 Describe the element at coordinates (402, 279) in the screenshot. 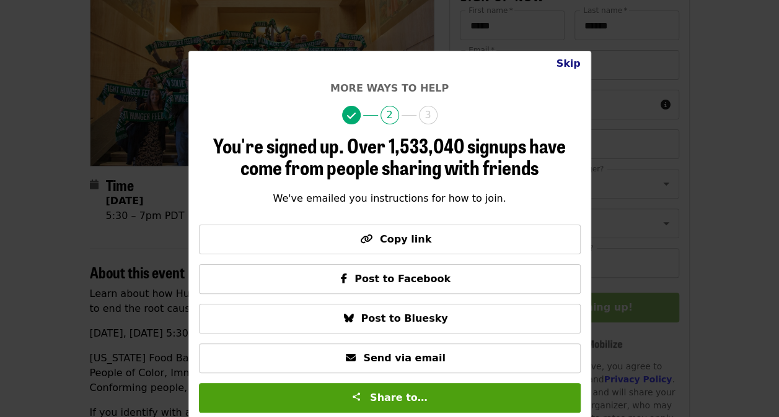

I see `span: Post to Facebook` at that location.